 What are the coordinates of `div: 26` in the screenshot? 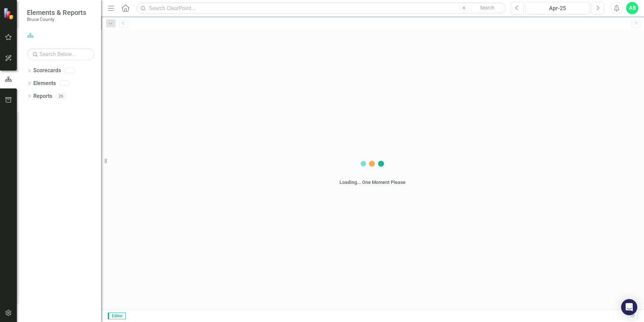 It's located at (61, 96).